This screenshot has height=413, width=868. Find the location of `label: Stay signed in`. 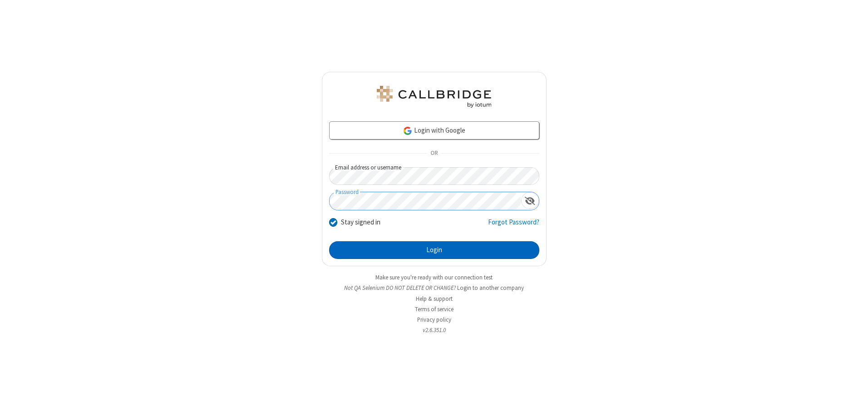

label: Stay signed in is located at coordinates (361, 222).